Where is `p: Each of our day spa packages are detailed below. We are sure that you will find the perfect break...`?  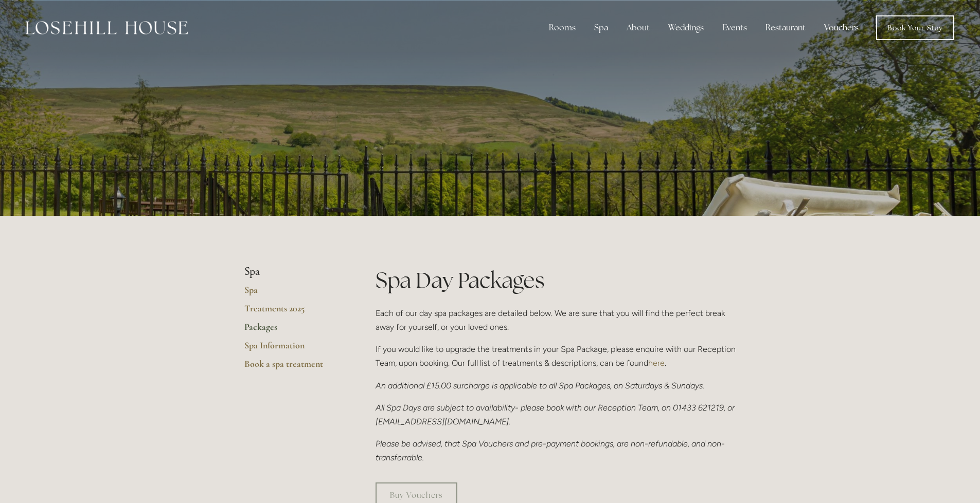 p: Each of our day spa packages are detailed below. We are sure that you will find the perfect break... is located at coordinates (556, 320).